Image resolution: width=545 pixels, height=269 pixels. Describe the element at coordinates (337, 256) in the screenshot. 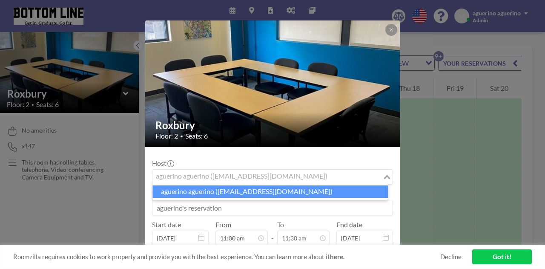

I see `a: here.` at that location.